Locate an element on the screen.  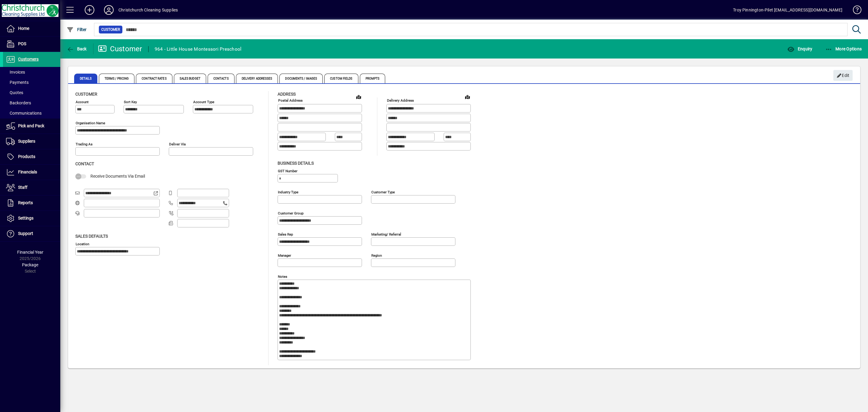
span: Payments is located at coordinates (17, 83).